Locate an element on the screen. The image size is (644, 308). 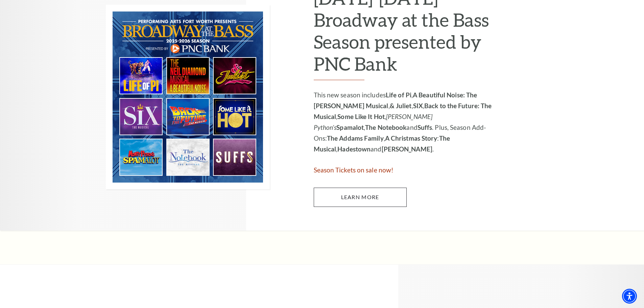
p: This new season includes , , , , , , , and . Plus, Season Add-Ons: , : , and . is located at coordinates (404, 122).